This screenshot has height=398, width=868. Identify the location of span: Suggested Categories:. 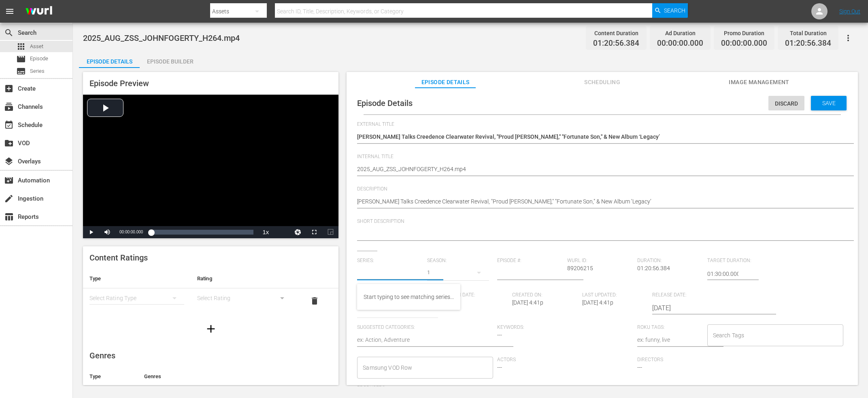
(425, 328).